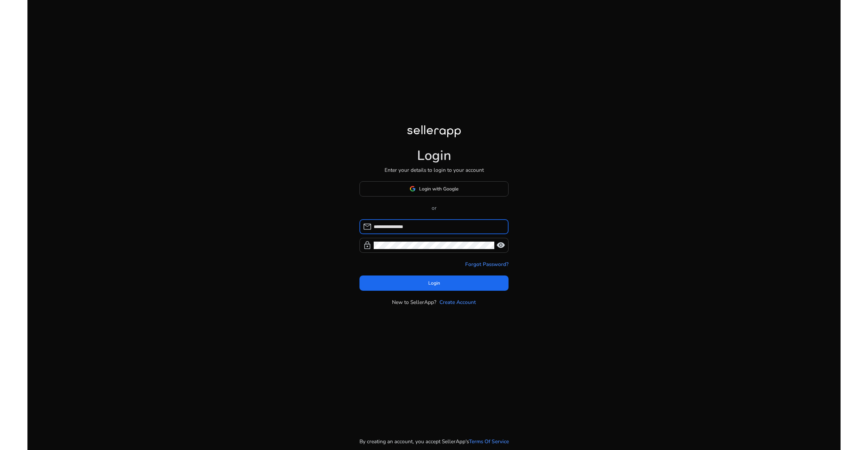  What do you see at coordinates (489, 441) in the screenshot?
I see `a: Terms Of Service` at bounding box center [489, 441].